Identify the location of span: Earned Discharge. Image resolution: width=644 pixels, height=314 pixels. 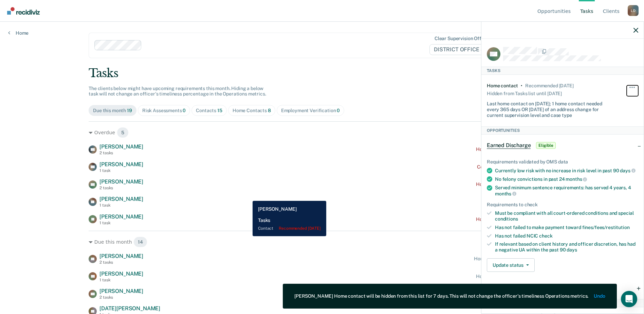
(508, 145).